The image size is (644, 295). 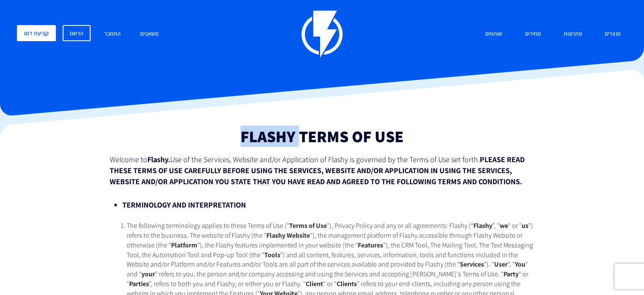 I want to click on span: ", refers to both you and Flashy, or either you or Flashy. ", so click(x=228, y=284).